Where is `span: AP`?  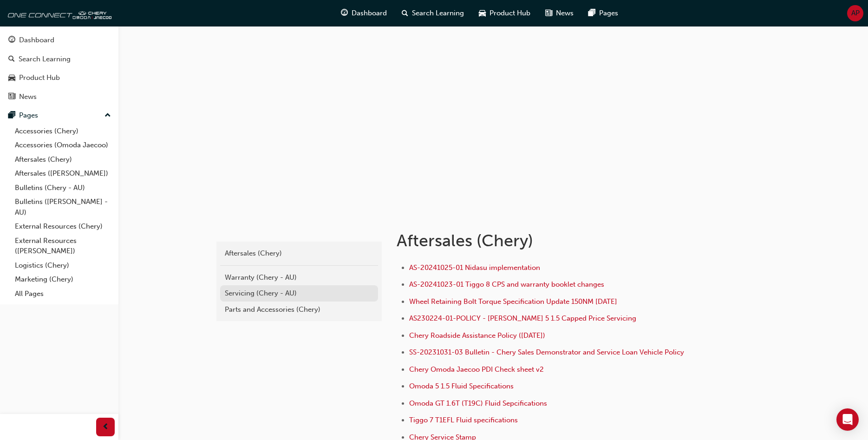 span: AP is located at coordinates (856, 13).